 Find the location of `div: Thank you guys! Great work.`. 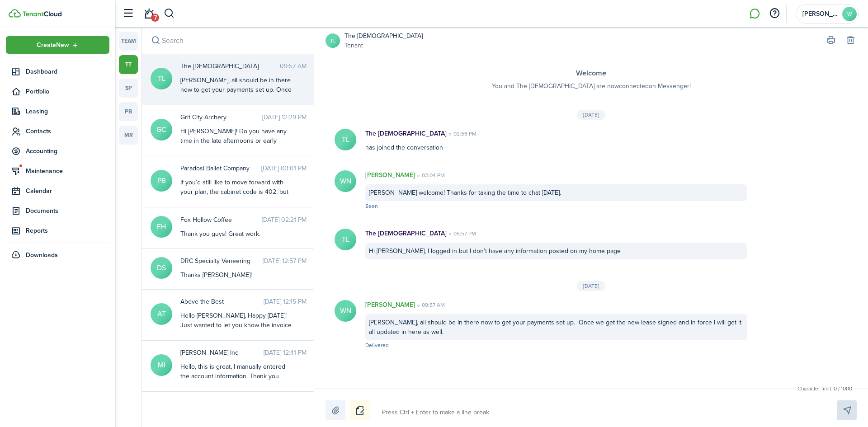

div: Thank you guys! Great work. is located at coordinates (237, 234).